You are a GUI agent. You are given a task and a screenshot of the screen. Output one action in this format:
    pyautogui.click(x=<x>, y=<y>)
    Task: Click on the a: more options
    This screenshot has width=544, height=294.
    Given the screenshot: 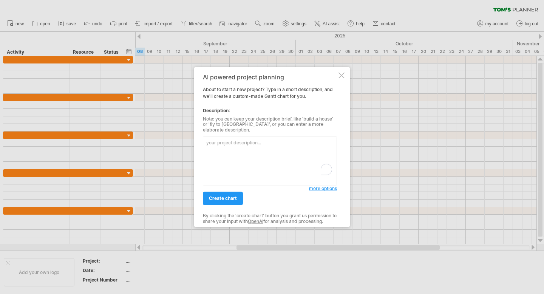 What is the action you would take?
    pyautogui.click(x=323, y=189)
    